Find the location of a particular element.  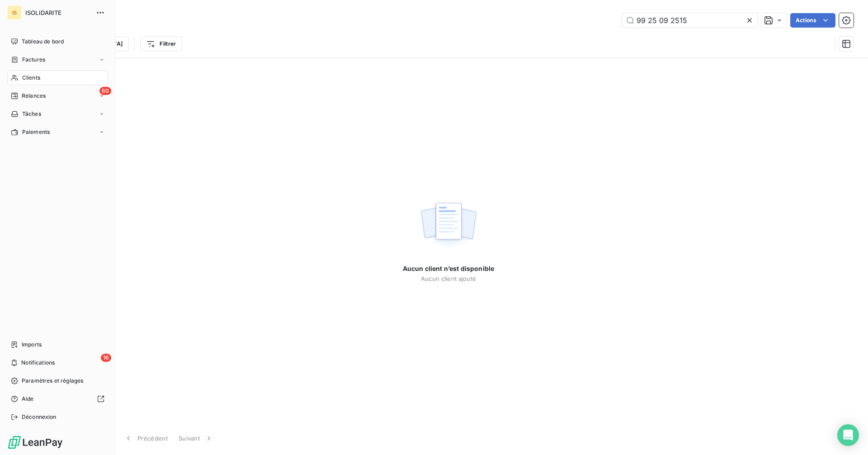

a: Aide is located at coordinates (57, 399).